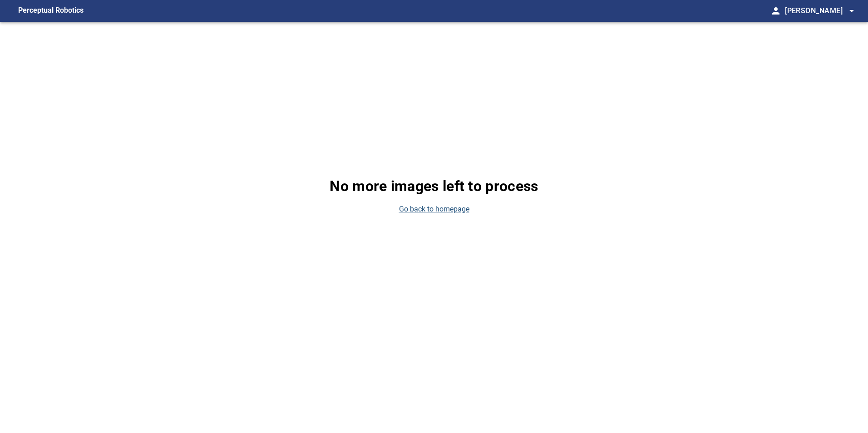 The height and width of the screenshot is (433, 868). Describe the element at coordinates (851, 11) in the screenshot. I see `span: arrow_drop_down` at that location.